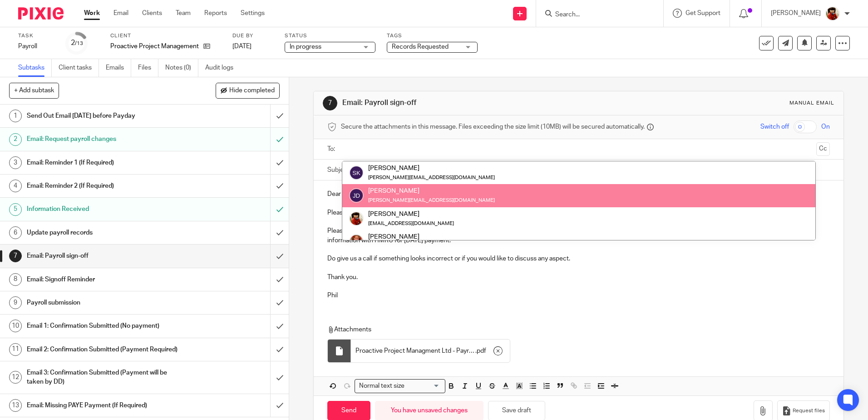 The height and width of the screenshot is (420, 868). Describe the element at coordinates (181, 68) in the screenshot. I see `a: Notes (0)` at that location.